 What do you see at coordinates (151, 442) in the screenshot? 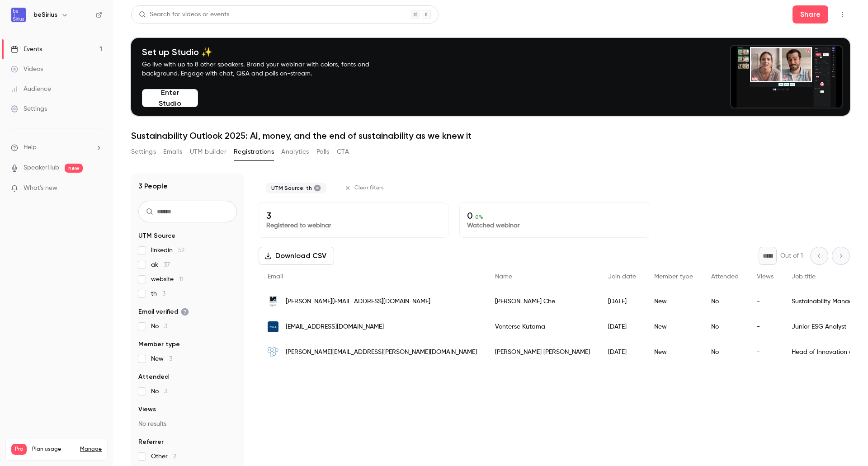
I see `span: Referrer` at bounding box center [151, 442].